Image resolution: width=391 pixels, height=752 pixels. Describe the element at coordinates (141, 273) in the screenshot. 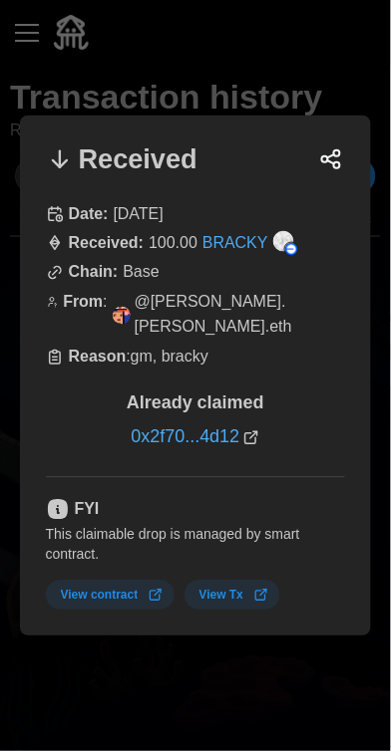

I see `p: Base` at that location.